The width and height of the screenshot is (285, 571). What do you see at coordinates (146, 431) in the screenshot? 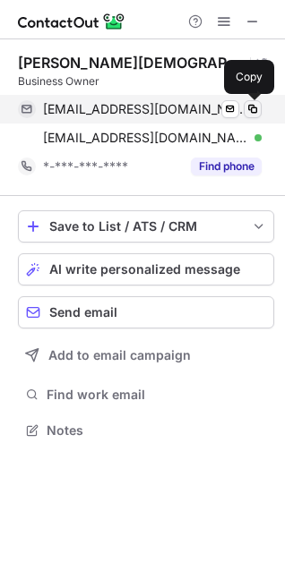
I see `button: Notes` at bounding box center [146, 431].